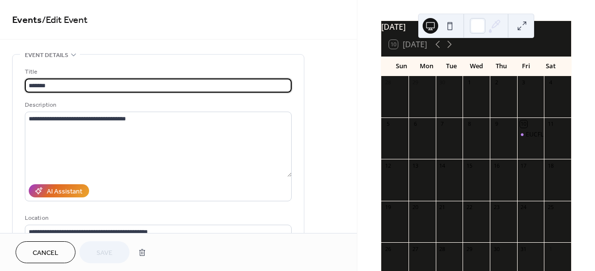 The height and width of the screenshot is (271, 595). What do you see at coordinates (387, 124) in the screenshot?
I see `div: 5` at bounding box center [387, 124].